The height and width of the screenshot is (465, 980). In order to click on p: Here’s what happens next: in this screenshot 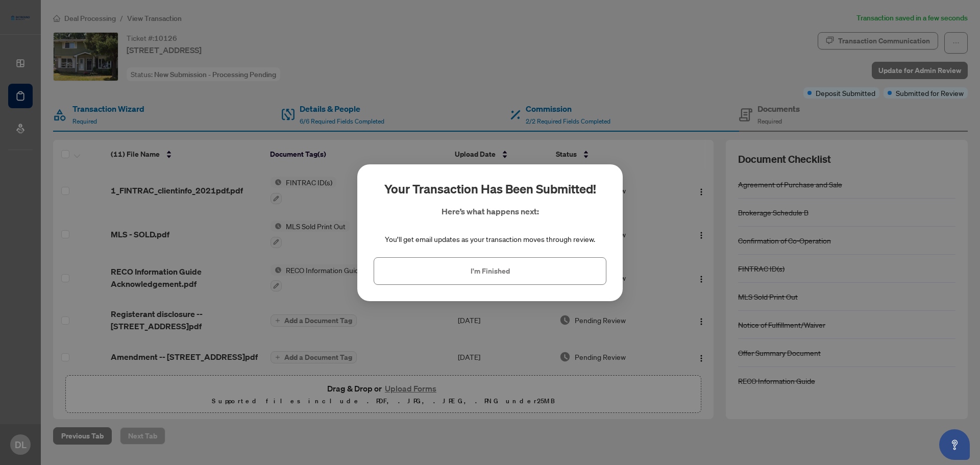, I will do `click(490, 211)`.